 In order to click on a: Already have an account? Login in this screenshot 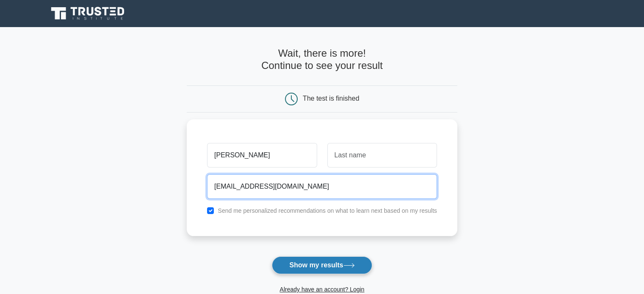, I will do `click(322, 289)`.